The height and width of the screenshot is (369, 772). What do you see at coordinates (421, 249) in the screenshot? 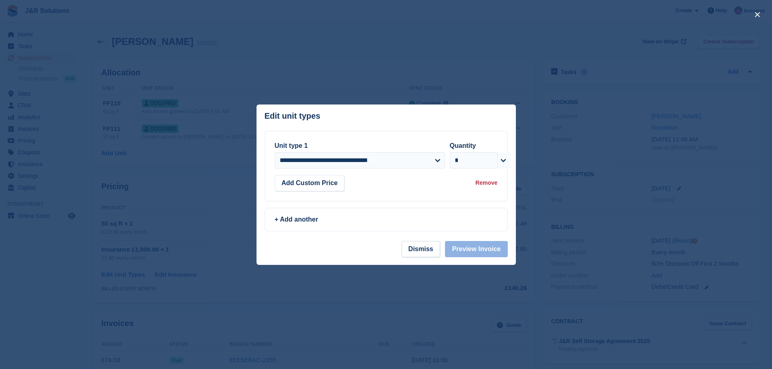
I see `button: Dismiss` at bounding box center [421, 249].